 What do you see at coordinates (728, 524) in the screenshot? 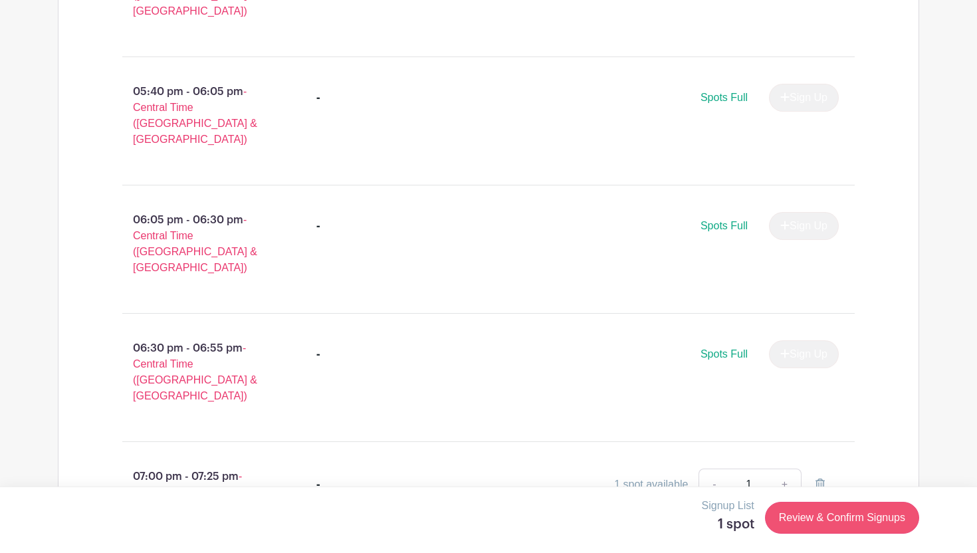
I see `h5: 1 spot` at bounding box center [728, 524].